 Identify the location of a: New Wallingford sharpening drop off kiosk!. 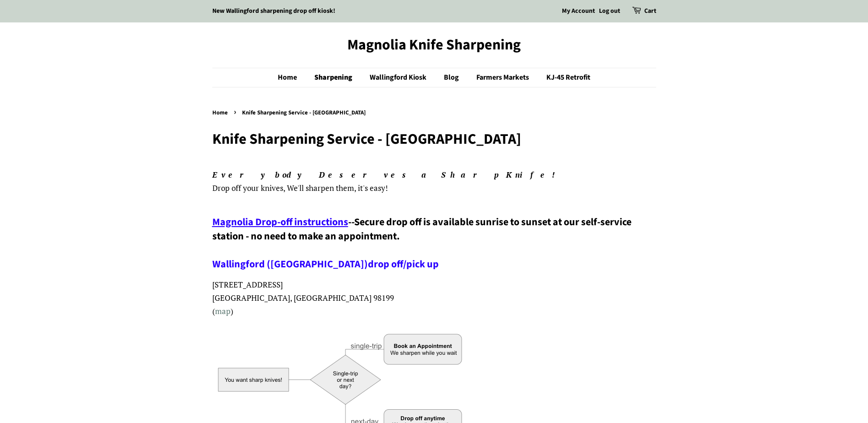
(274, 11).